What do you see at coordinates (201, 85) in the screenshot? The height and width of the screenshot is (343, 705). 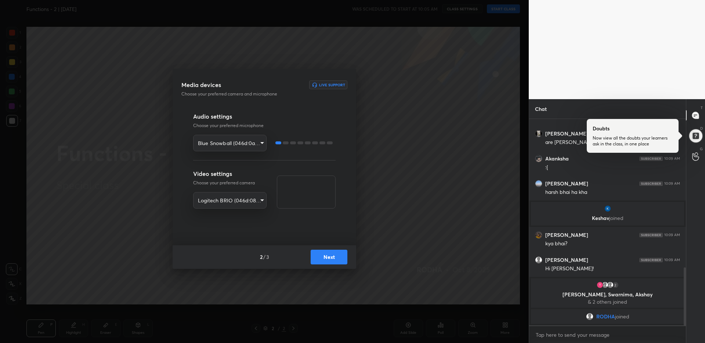 I see `h3: Media devices` at bounding box center [201, 85].